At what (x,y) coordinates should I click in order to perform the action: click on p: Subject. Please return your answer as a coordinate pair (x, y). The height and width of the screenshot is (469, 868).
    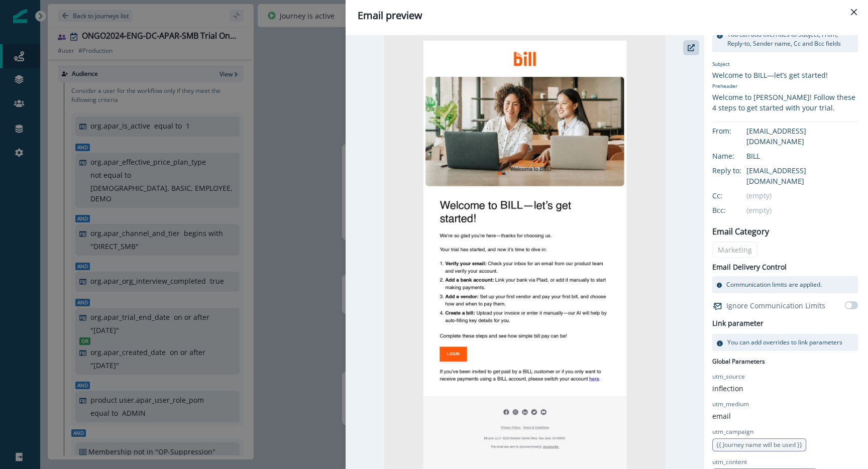
    Looking at the image, I should click on (785, 65).